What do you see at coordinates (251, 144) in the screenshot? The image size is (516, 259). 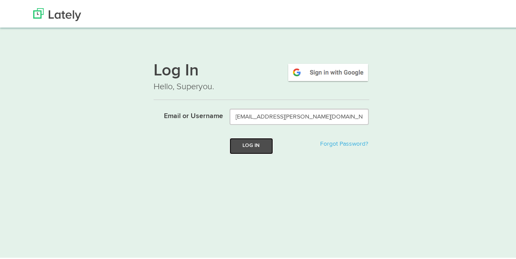 I see `button: Log In` at bounding box center [251, 144].